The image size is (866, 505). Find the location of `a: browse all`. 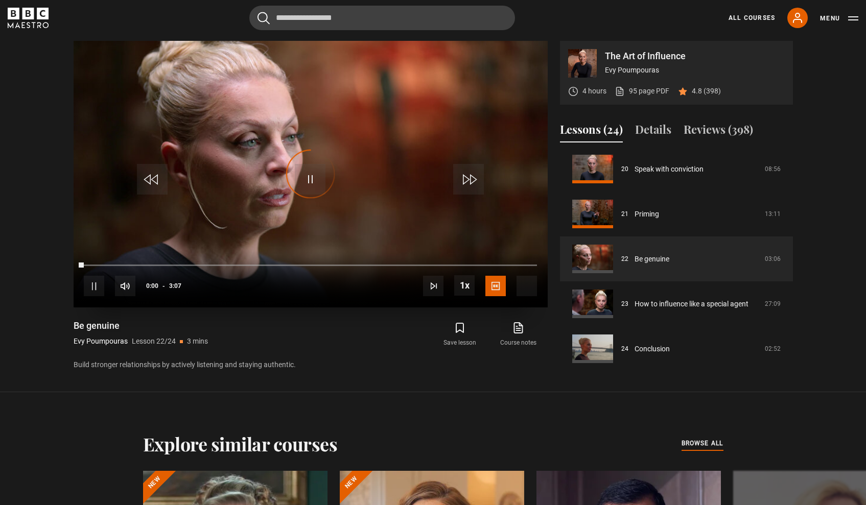

a: browse all is located at coordinates (702, 444).